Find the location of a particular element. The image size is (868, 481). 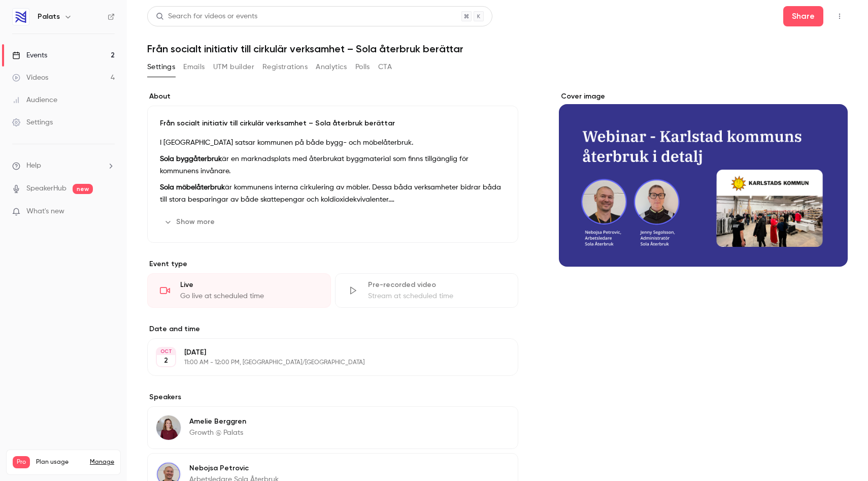

button: Polls is located at coordinates (362, 67).